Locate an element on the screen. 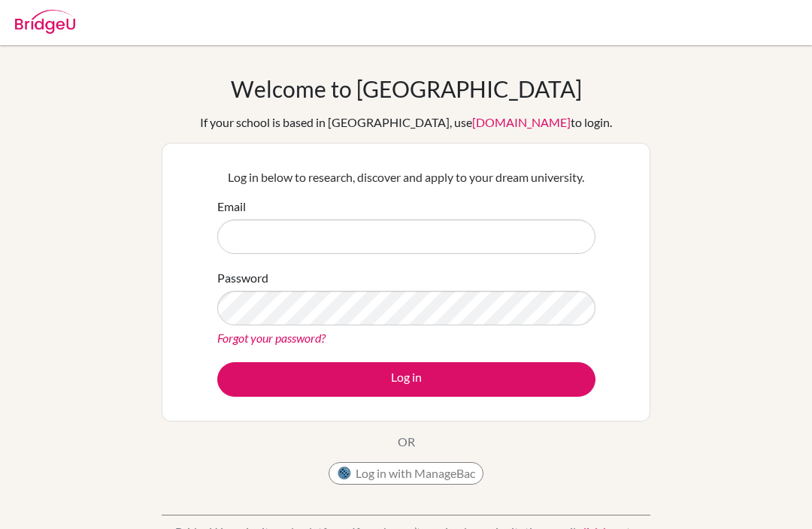 This screenshot has width=812, height=529. img: Bridge-U is located at coordinates (45, 21).